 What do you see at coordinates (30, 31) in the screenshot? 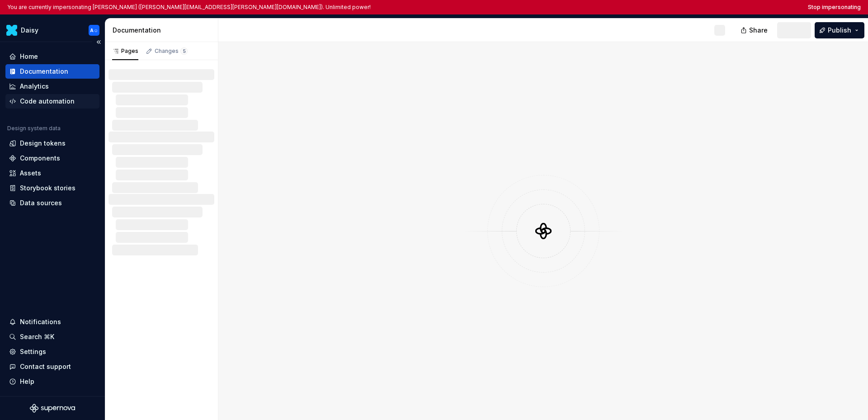
I see `div: Daisy` at bounding box center [30, 31].